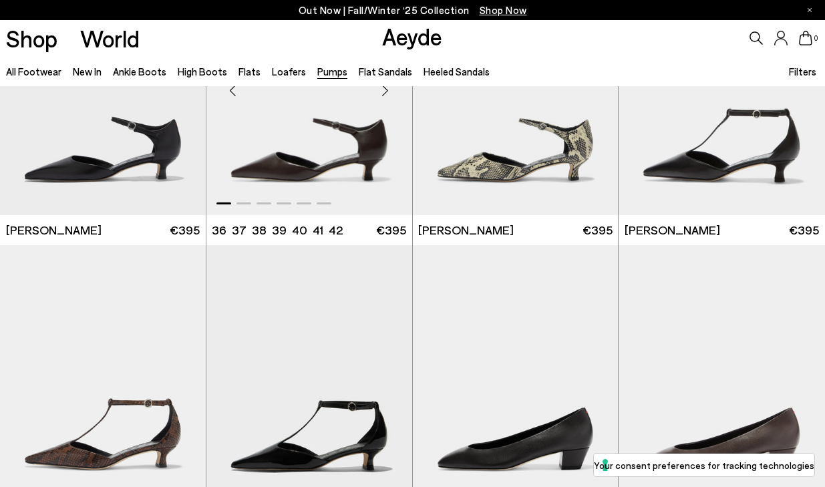  Describe the element at coordinates (309, 230) in the screenshot. I see `a: 36 37 38 39 40 41 42 €395` at that location.